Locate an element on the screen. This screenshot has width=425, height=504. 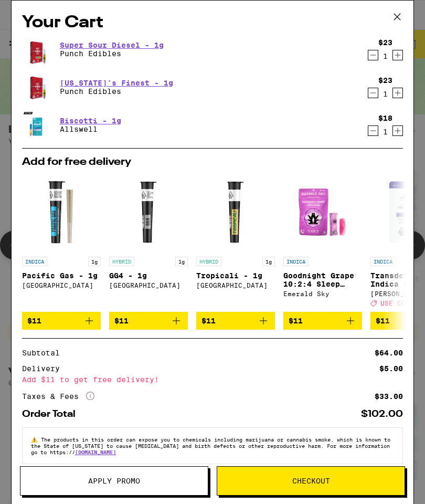
div: Order Total is located at coordinates (52, 414).